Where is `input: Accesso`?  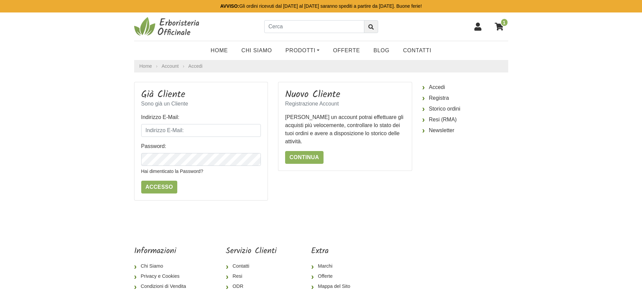
input: Accesso is located at coordinates (159, 187).